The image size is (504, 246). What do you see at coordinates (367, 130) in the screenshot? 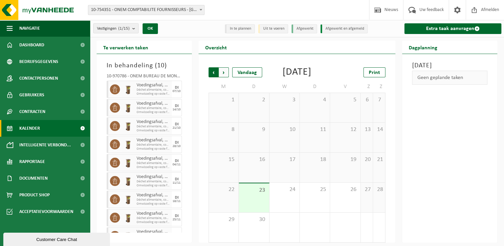
I see `span: 13` at bounding box center [367, 130].